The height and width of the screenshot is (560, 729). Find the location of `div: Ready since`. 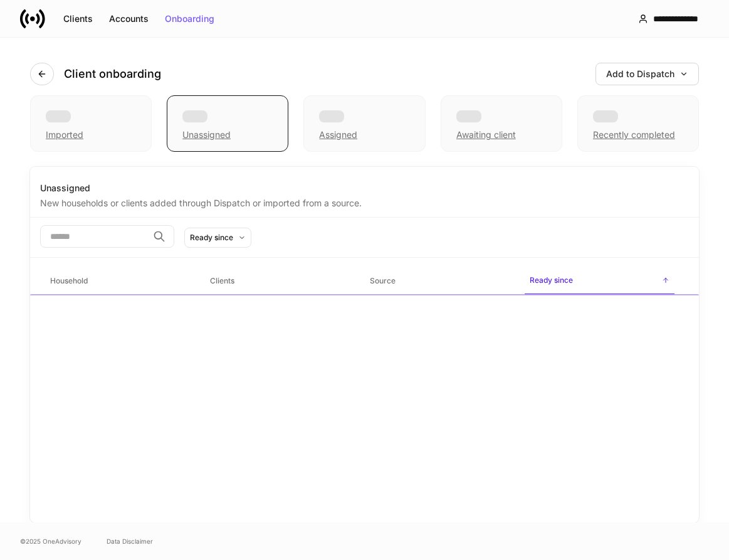

div: Ready since is located at coordinates (212, 237).